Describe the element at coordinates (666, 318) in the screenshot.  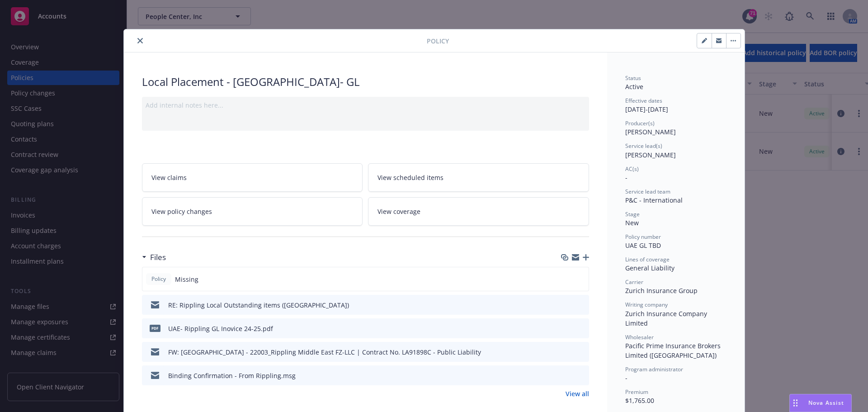
I see `span: Zurich Insurance Company Limited` at that location.